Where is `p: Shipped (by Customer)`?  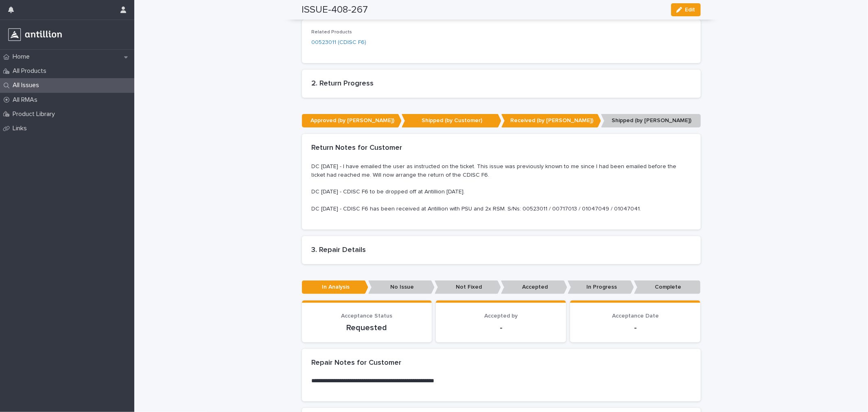
p: Shipped (by Customer) is located at coordinates (452, 120).